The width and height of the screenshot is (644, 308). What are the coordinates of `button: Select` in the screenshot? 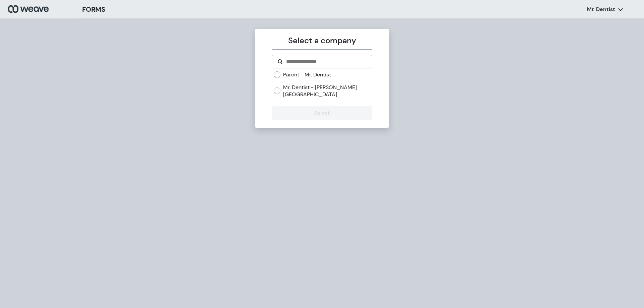 It's located at (322, 113).